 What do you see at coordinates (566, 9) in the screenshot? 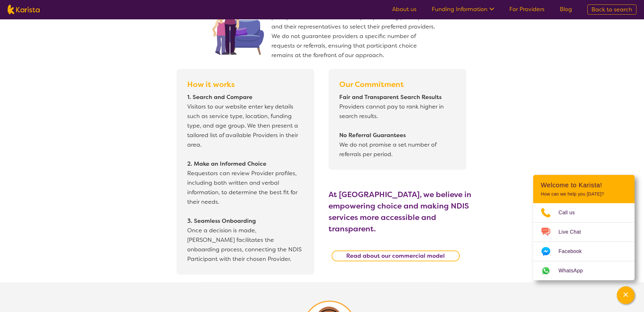
I see `a: Blog` at bounding box center [566, 9].